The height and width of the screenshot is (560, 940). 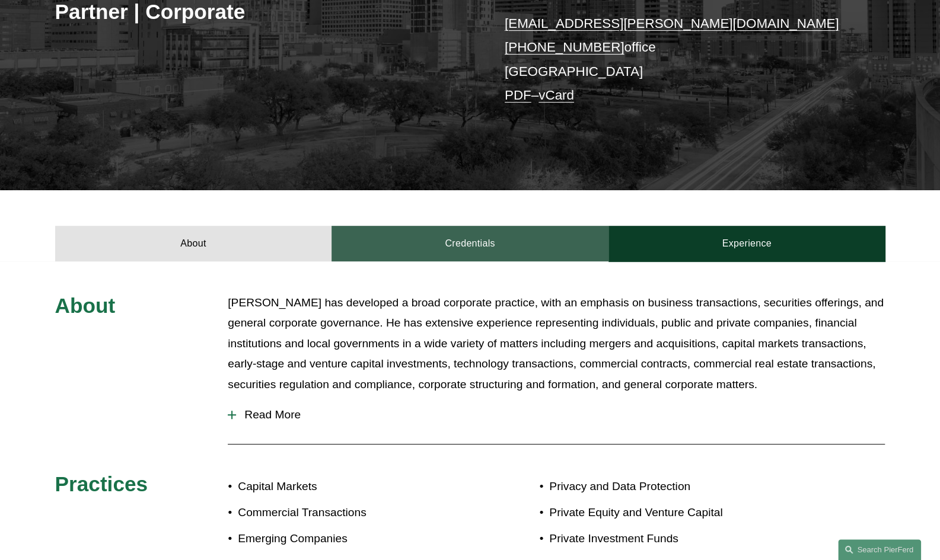 I want to click on span: About, so click(x=85, y=305).